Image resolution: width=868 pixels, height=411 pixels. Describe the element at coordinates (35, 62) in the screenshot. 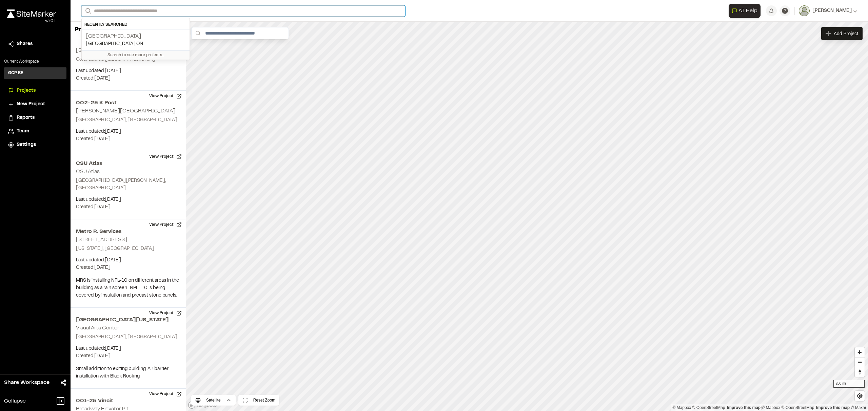

I see `p: Current Workspace` at that location.